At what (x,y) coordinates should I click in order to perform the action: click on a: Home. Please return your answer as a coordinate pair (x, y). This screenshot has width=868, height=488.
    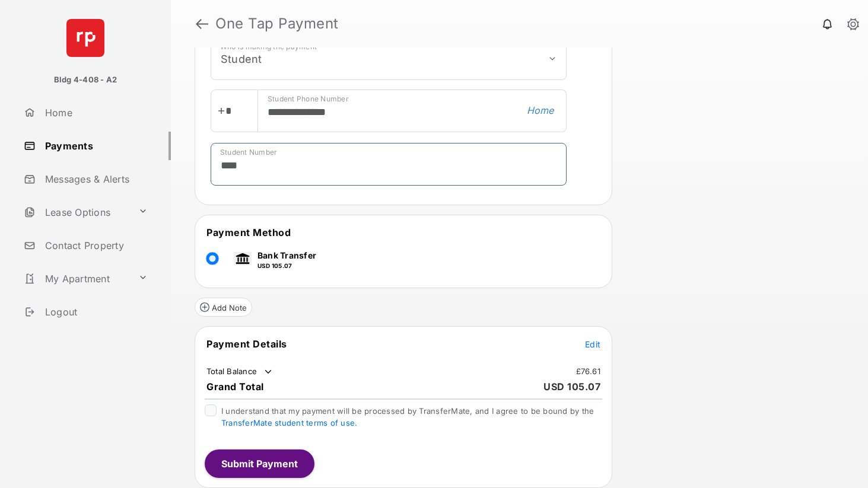
    Looking at the image, I should click on (95, 112).